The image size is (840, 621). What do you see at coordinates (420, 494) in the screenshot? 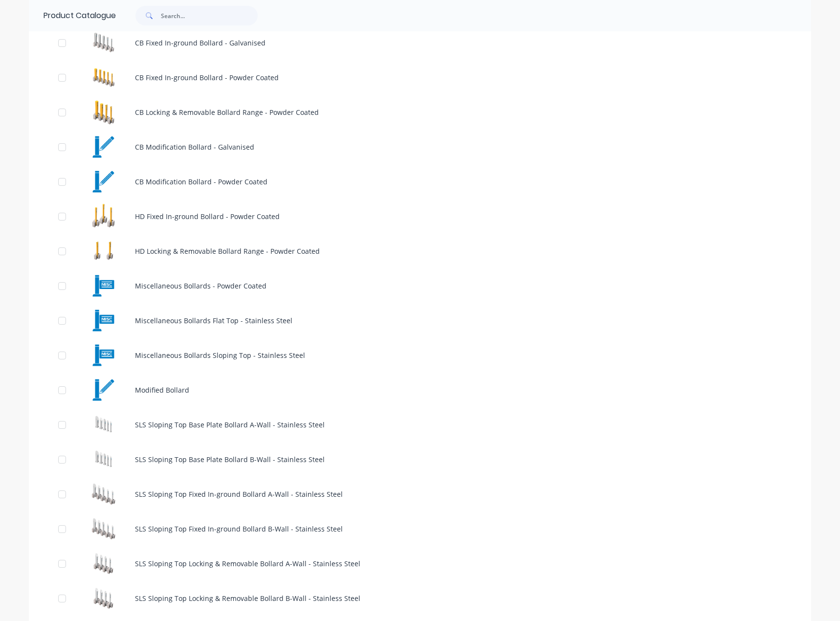
I see `div: SLS Sloping Top Fixed In-ground Bollard A-Wall - Stainless SteelSLS Sloping Top Fixed In-ground B...` at bounding box center [420, 494].